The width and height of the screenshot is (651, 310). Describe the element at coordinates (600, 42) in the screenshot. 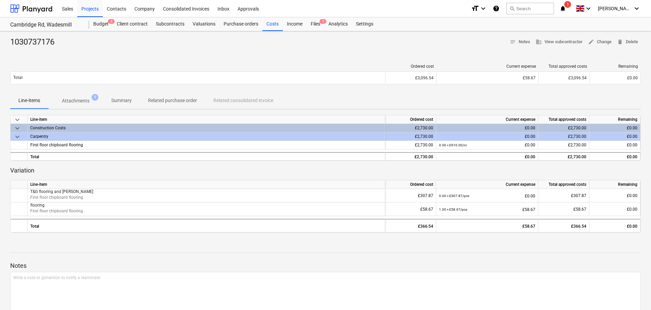

I see `button: Change` at that location.